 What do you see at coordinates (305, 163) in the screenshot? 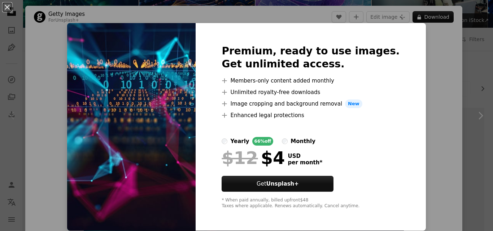
I see `span: per month *` at bounding box center [305, 163].